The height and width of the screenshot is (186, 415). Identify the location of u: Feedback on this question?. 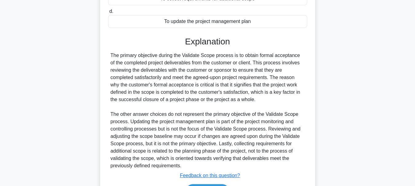
(210, 176).